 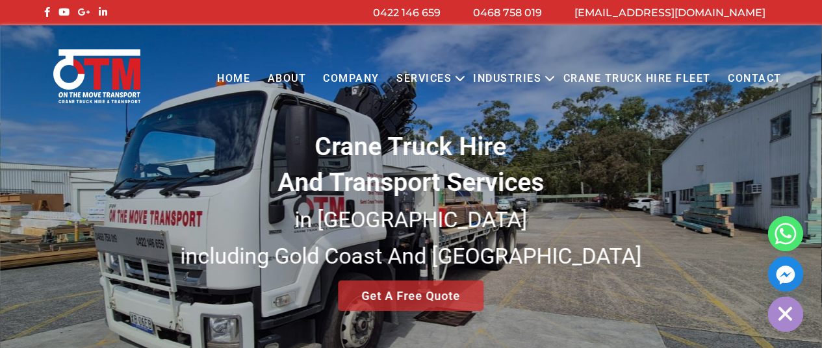 I want to click on a: Whatsapp, so click(x=785, y=234).